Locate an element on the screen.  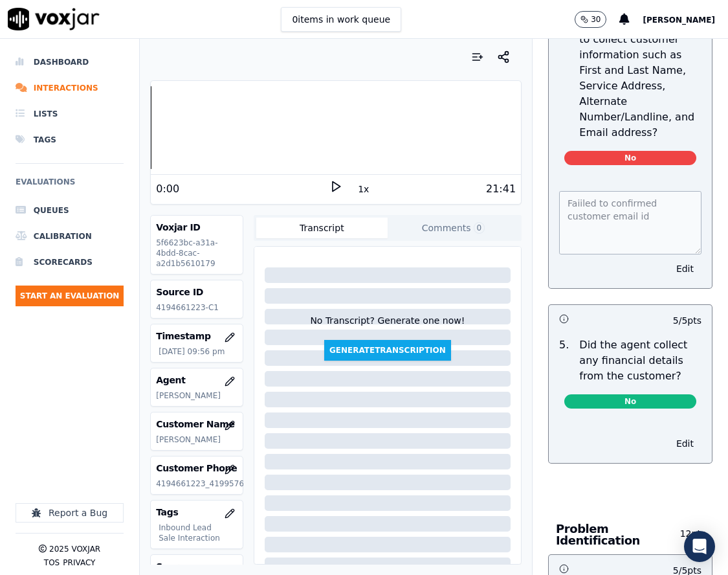
p: 4 . is located at coordinates (563, 78).